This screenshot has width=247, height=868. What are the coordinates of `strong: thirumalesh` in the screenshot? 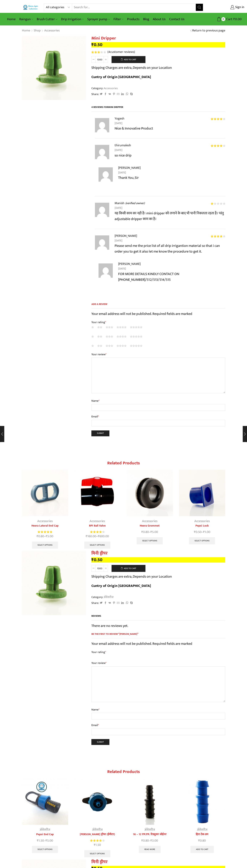 It's located at (123, 145).